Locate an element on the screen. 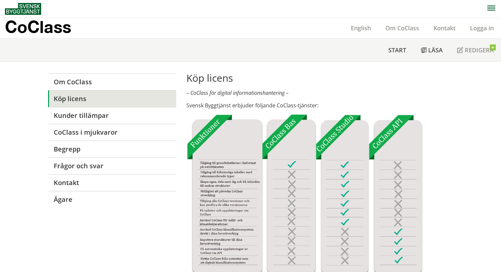  a: English is located at coordinates (361, 28).